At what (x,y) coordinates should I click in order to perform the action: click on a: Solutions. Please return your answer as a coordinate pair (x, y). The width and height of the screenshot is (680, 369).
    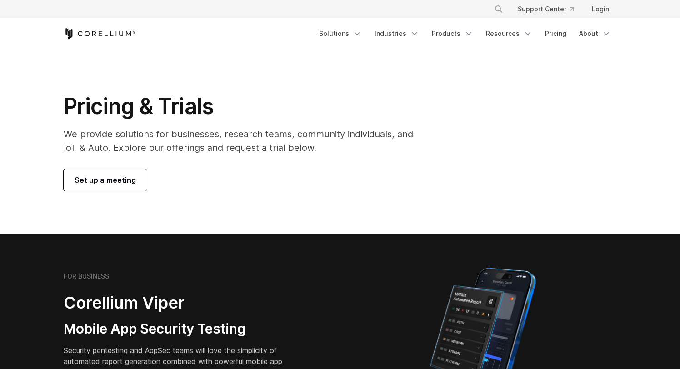
    Looking at the image, I should click on (341, 34).